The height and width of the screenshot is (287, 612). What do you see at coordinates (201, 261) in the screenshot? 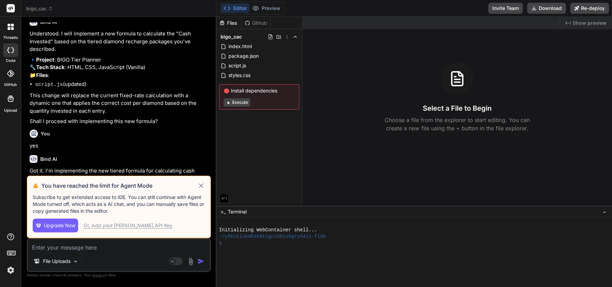
I see `img: icon` at bounding box center [201, 261].